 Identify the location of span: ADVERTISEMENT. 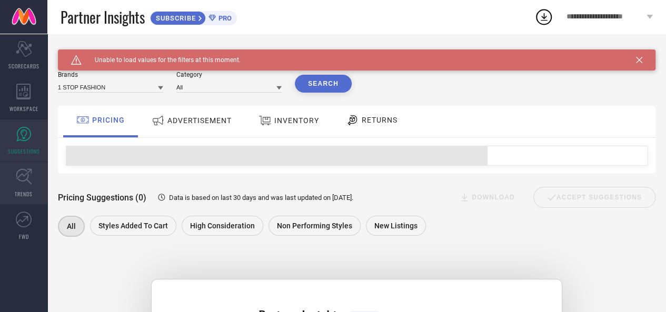
(199, 120).